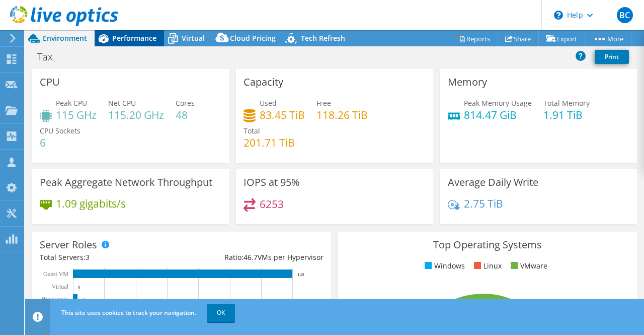  What do you see at coordinates (498, 102) in the screenshot?
I see `span: Peak Memory Usage` at bounding box center [498, 102].